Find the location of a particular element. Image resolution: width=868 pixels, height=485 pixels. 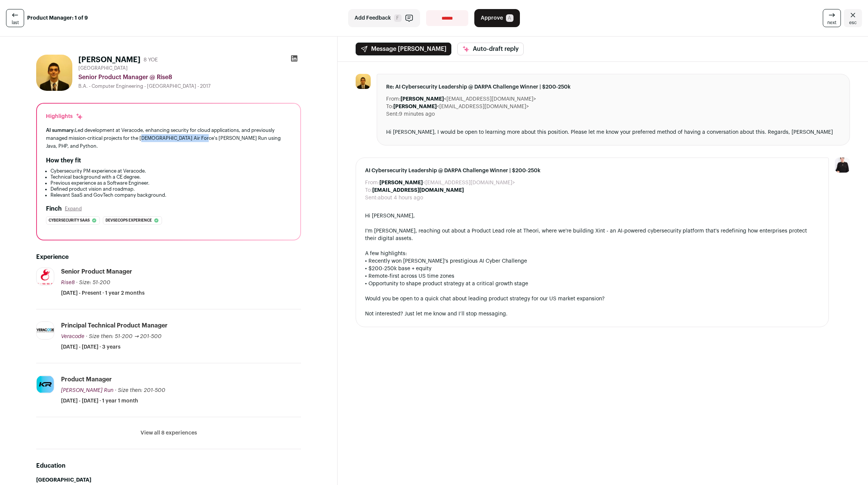

img: 1727755a266efd55df4ee65f17907c9cbbc428abccea95b0b0d6f7ba66158e09.png is located at coordinates (45, 276).